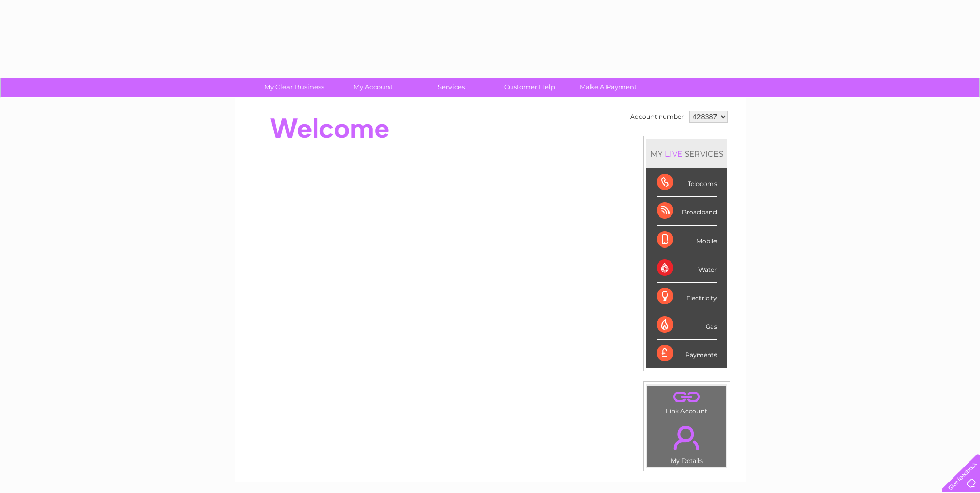 This screenshot has width=980, height=493. I want to click on div: Broadband, so click(687, 211).